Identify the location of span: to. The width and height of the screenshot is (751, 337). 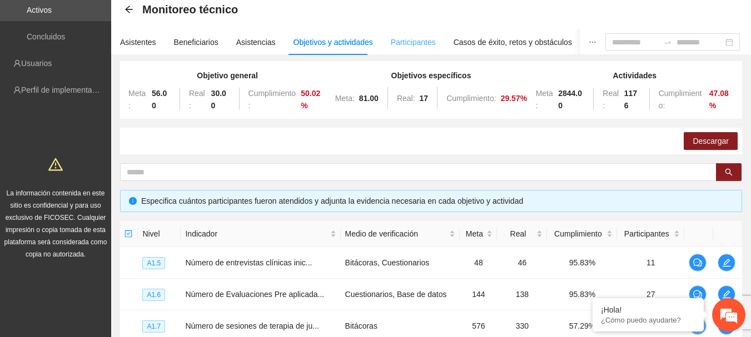
(667, 42).